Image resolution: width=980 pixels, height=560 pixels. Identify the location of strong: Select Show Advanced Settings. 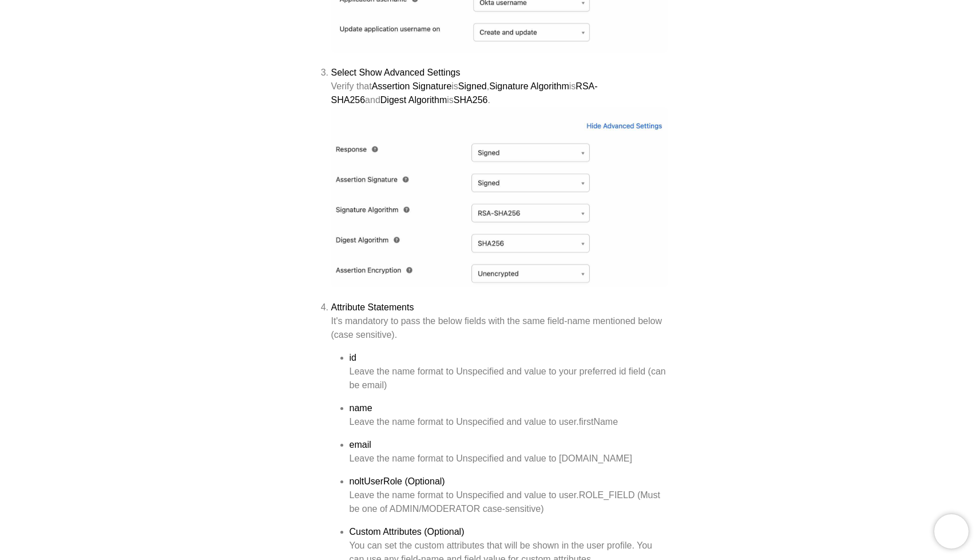
(396, 72).